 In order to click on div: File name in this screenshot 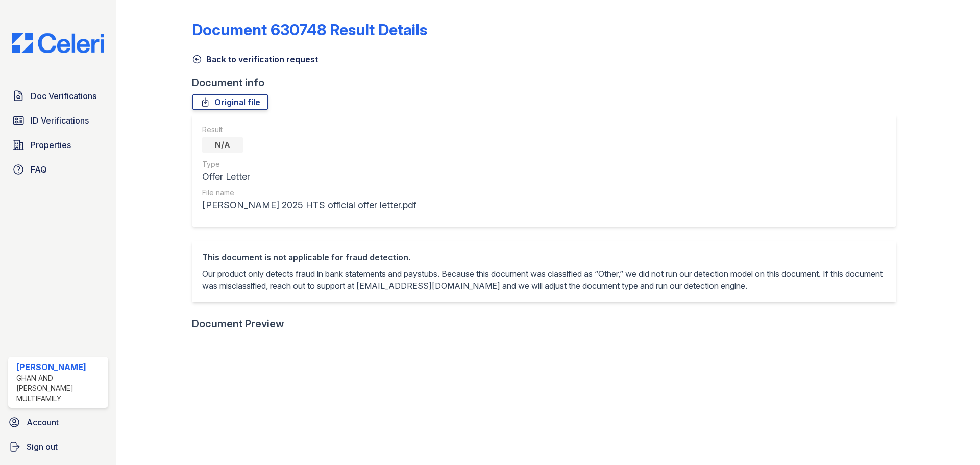, I will do `click(309, 193)`.